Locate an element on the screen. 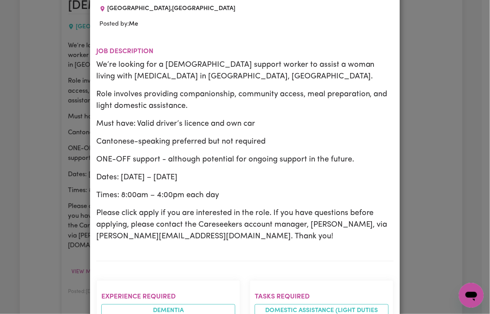  div: Job location: EAST KILLARA, New South Wales is located at coordinates (167, 9).